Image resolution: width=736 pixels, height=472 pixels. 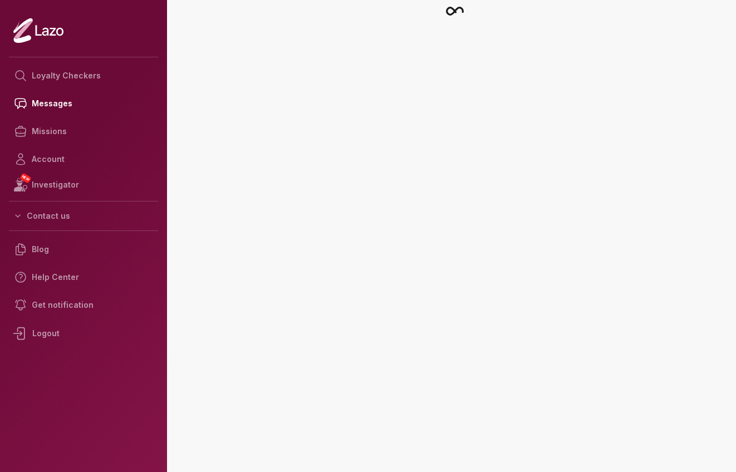 What do you see at coordinates (84, 104) in the screenshot?
I see `a: Messages` at bounding box center [84, 104].